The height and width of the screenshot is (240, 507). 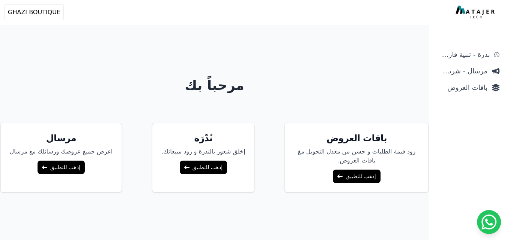 I want to click on span: ندرة - تنبية قارب علي النفاذ, so click(x=463, y=55).